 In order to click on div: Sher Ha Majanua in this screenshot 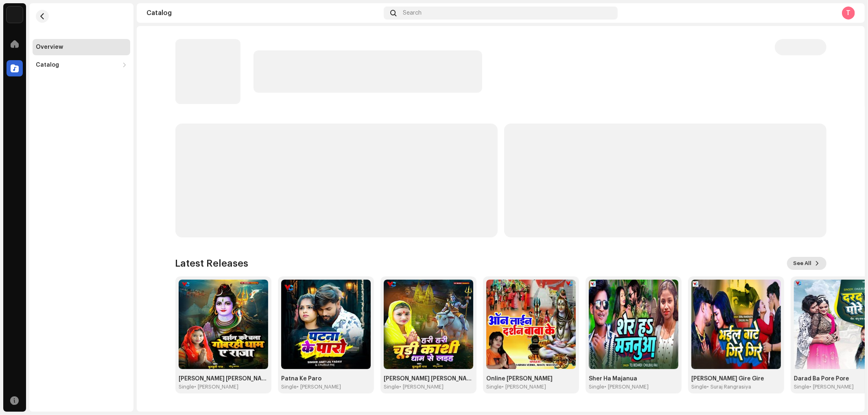, I will do `click(633, 379)`.